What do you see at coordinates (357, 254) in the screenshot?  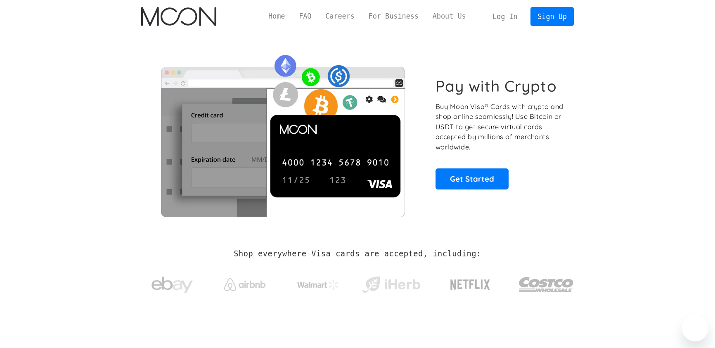 I see `h2: Shop everywhere Visa cards are accepted, including:` at bounding box center [357, 254].